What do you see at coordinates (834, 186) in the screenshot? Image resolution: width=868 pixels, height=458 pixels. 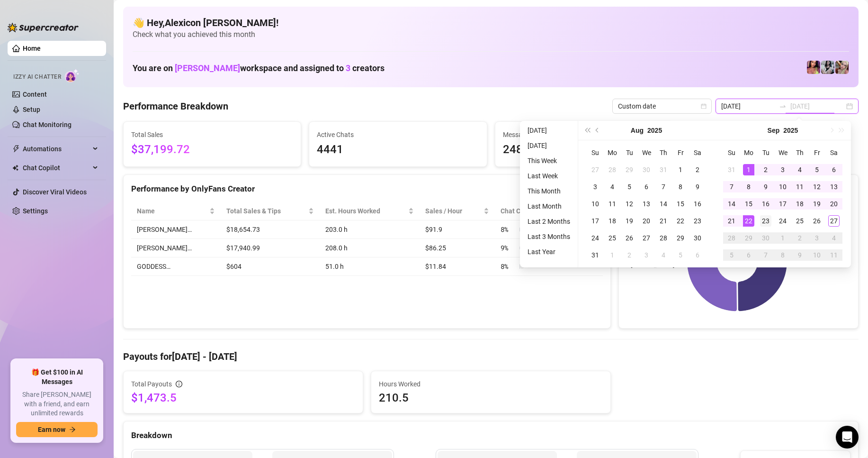 I see `td: 2025-09-13` at bounding box center [834, 186].